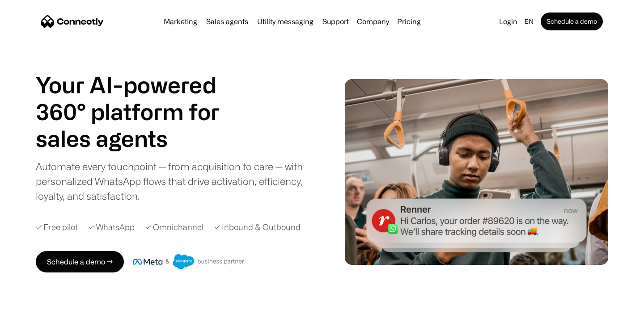 Image resolution: width=644 pixels, height=314 pixels. What do you see at coordinates (176, 181) in the screenshot?
I see `div: Automate every touchpoint — from acquisition to care — with personalized WhatsApp flows that driv...` at bounding box center [176, 181].